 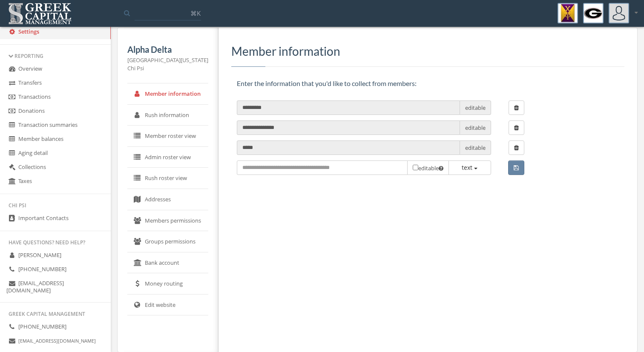 What do you see at coordinates (168, 242) in the screenshot?
I see `a: Groups permissions` at bounding box center [168, 242].